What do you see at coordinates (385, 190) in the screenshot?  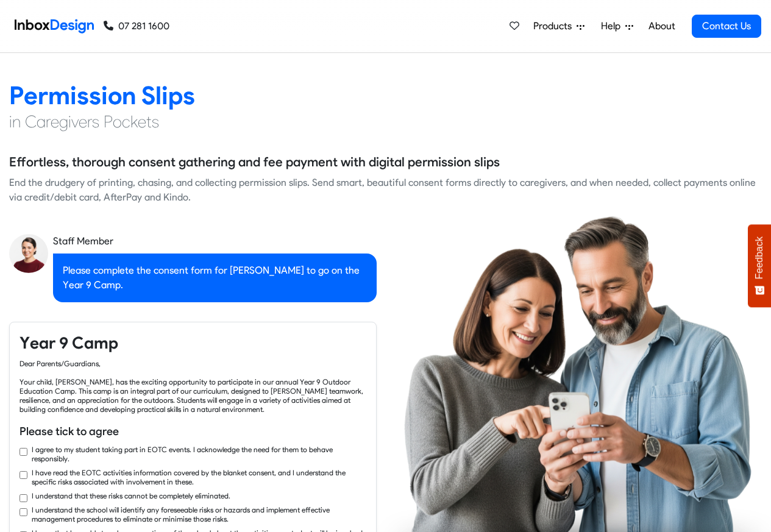 I see `div: End the drudgery of printing, chasing, and collecting permission slips. Send smart, beautiful con...` at bounding box center [385, 190].